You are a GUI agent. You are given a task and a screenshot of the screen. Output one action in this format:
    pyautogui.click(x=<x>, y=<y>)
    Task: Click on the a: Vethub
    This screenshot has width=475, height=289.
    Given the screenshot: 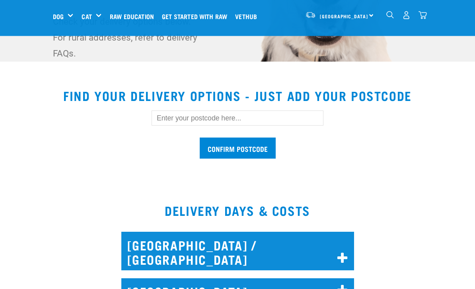 What is the action you would take?
    pyautogui.click(x=248, y=16)
    